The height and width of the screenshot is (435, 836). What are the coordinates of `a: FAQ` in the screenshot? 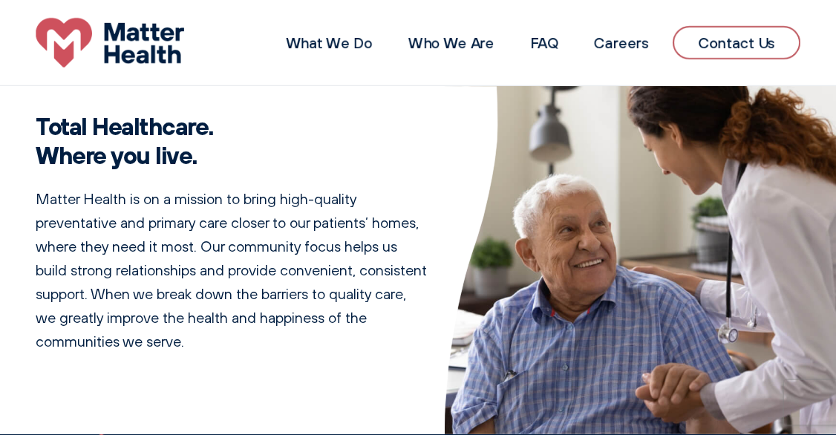 It's located at (544, 42).